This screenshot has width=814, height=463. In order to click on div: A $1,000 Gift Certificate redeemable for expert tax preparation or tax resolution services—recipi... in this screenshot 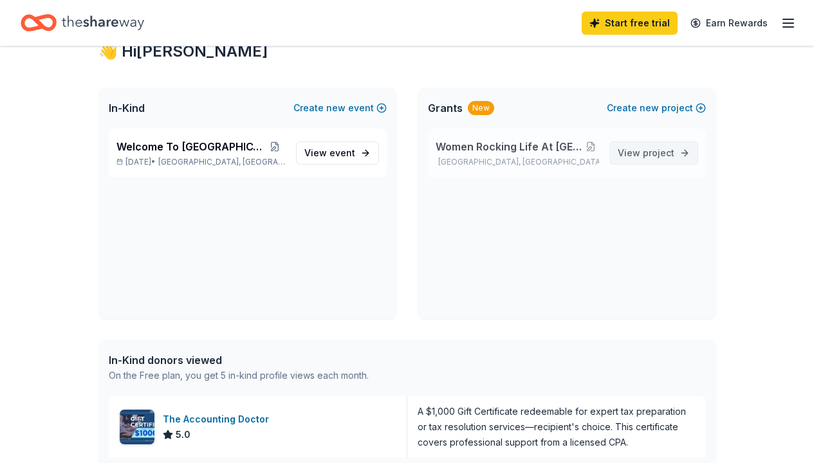, I will do `click(556, 427)`.